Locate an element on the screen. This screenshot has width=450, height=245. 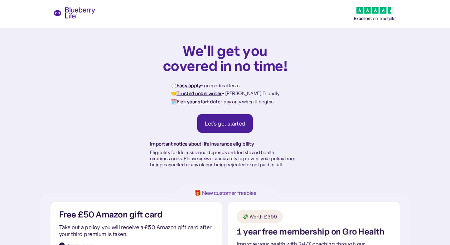
strong: Trusted underwriter is located at coordinates (199, 93).